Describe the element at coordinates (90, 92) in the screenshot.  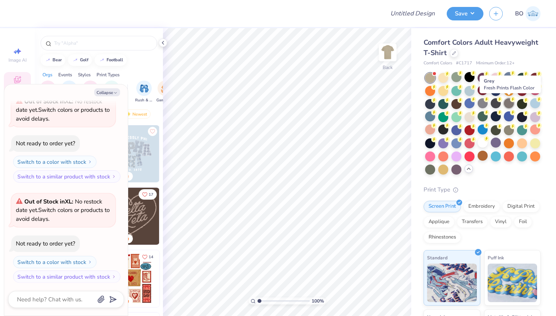
I see `div: filter for Club` at that location.